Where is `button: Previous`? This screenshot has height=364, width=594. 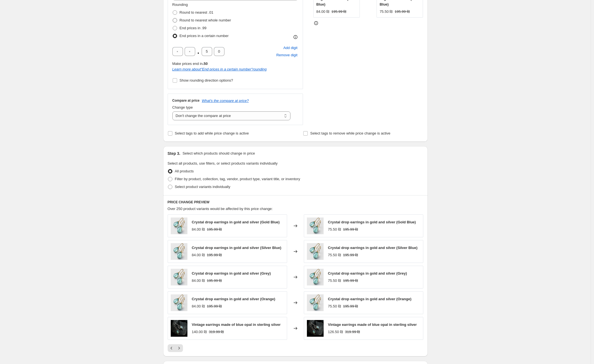 button: Previous is located at coordinates (172, 348).